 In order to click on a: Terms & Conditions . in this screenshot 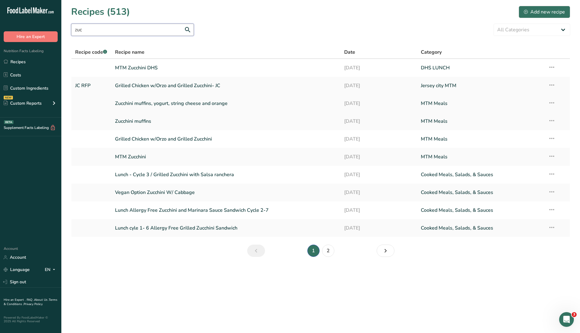, I will do `click(30, 302)`.